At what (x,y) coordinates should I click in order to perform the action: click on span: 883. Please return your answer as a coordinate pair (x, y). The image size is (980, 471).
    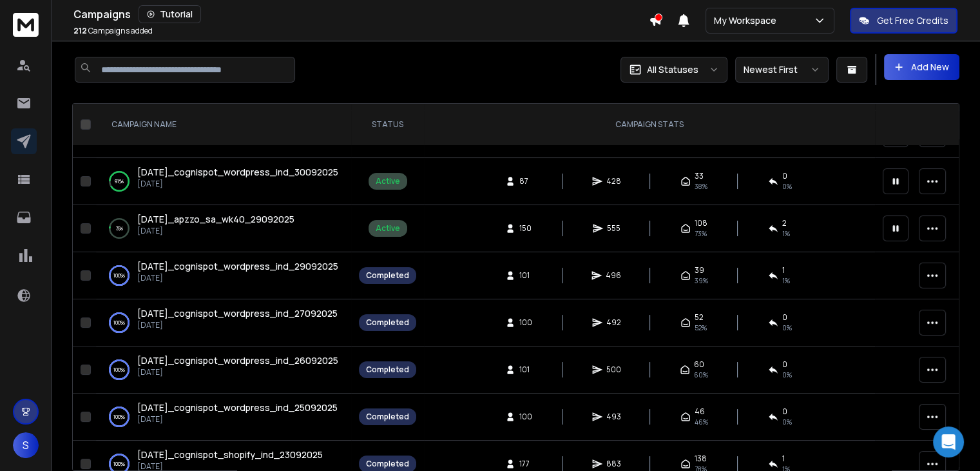
    Looking at the image, I should click on (613, 463).